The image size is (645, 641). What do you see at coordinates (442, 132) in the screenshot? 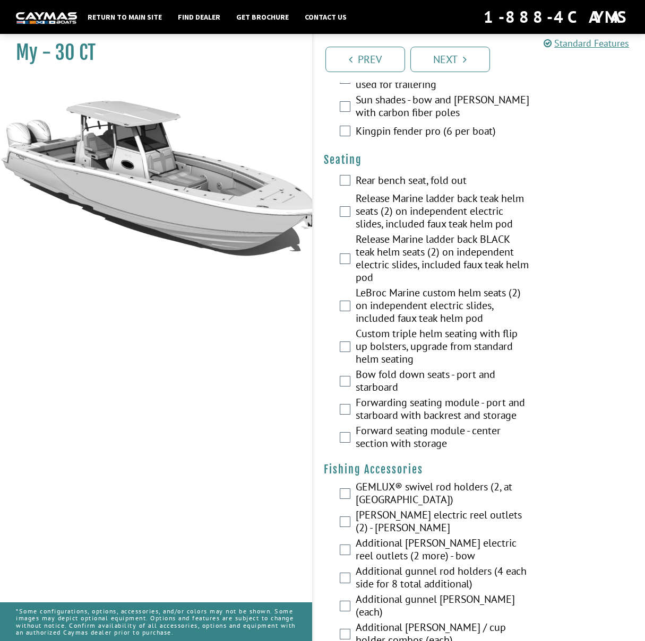
I see `label: Kingpin fender pro (6 per boat)` at bounding box center [442, 132].